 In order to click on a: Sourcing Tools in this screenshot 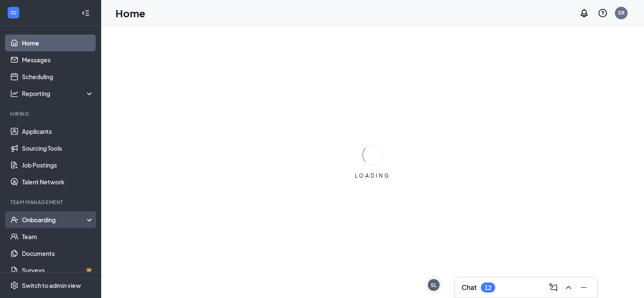, I will do `click(58, 148)`.